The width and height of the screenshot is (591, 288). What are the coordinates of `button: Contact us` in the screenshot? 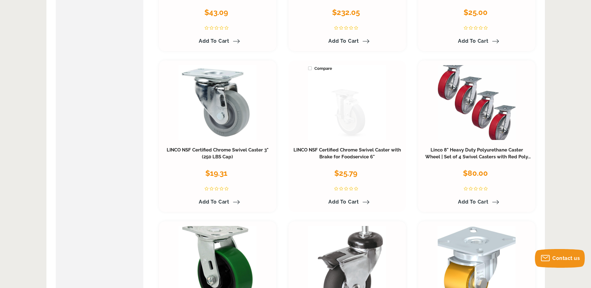 It's located at (559, 258).